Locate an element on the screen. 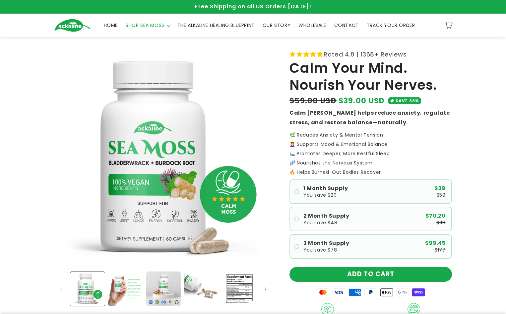 Image resolution: width=506 pixels, height=314 pixels. button: Load image 5 in gallery view is located at coordinates (240, 288).